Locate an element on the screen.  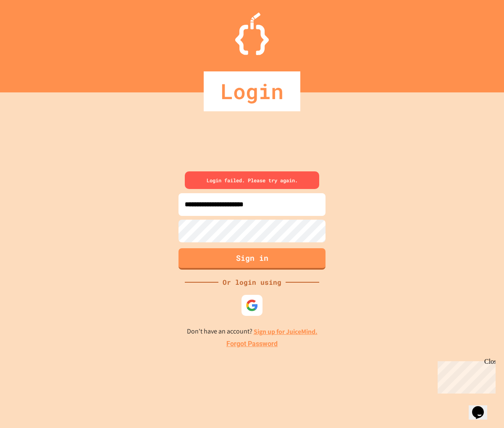
div: Login is located at coordinates (252, 91).